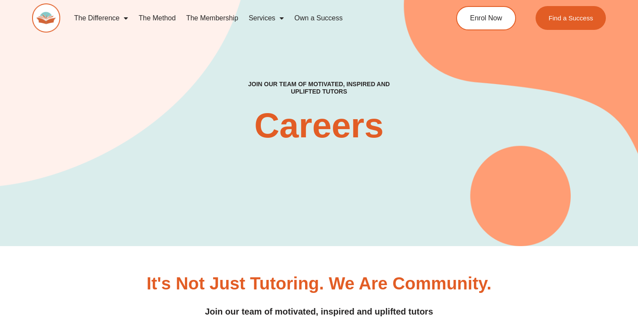  Describe the element at coordinates (266, 18) in the screenshot. I see `a: Services` at that location.